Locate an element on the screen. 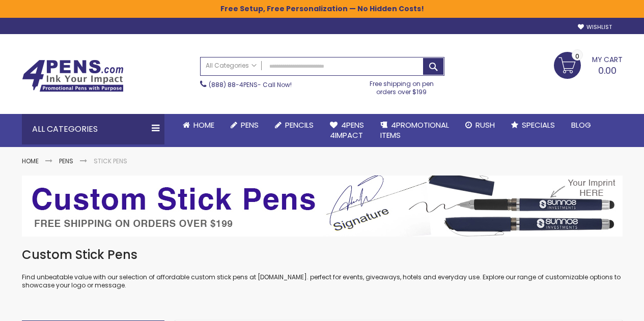 The height and width of the screenshot is (321, 644). span: 4PROMOTIONAL ITEMS is located at coordinates (414, 130).